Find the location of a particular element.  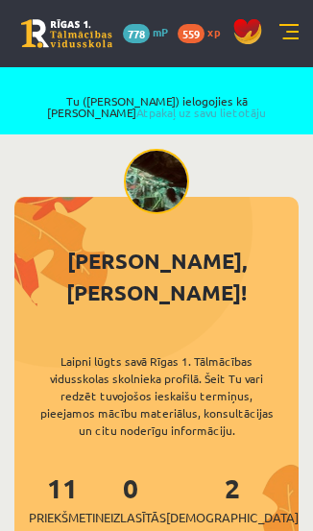

span: Priekšmeti is located at coordinates (61, 517).